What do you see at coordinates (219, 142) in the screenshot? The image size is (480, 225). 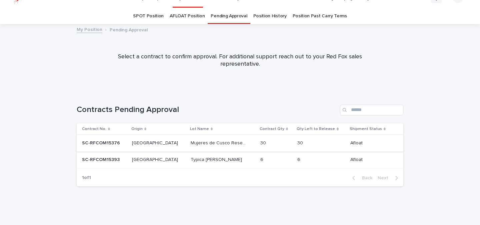 I see `p: Mujeres de Cusco Reserve` at bounding box center [219, 142].